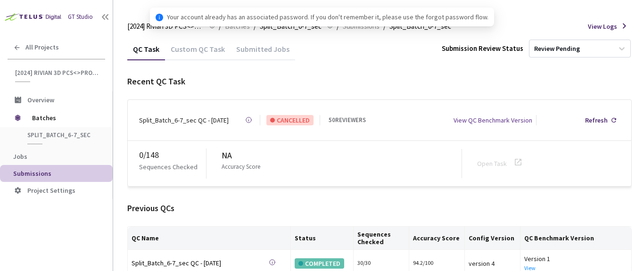 This screenshot has height=271, width=644. I want to click on th: Status, so click(322, 238).